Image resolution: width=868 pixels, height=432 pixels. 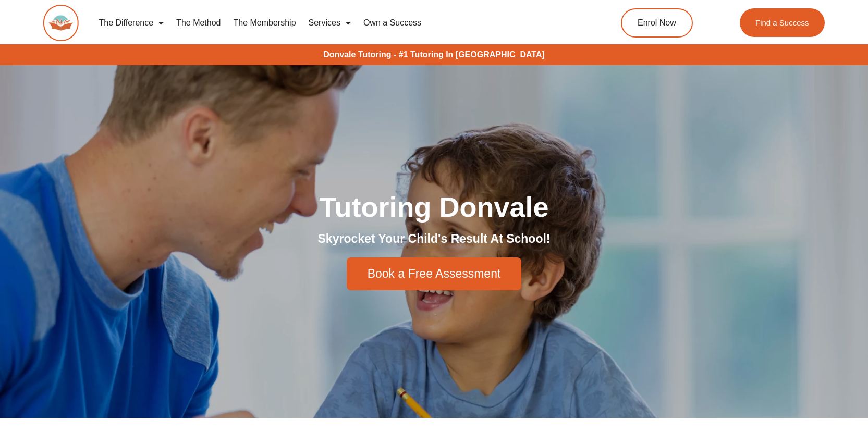 What do you see at coordinates (434, 274) in the screenshot?
I see `a: Book a Free Assessment` at bounding box center [434, 274].